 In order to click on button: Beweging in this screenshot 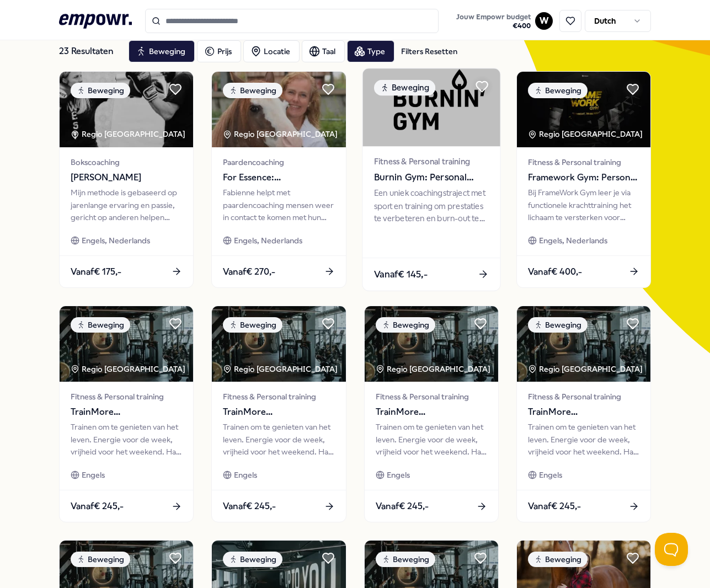, I will do `click(162, 52)`.